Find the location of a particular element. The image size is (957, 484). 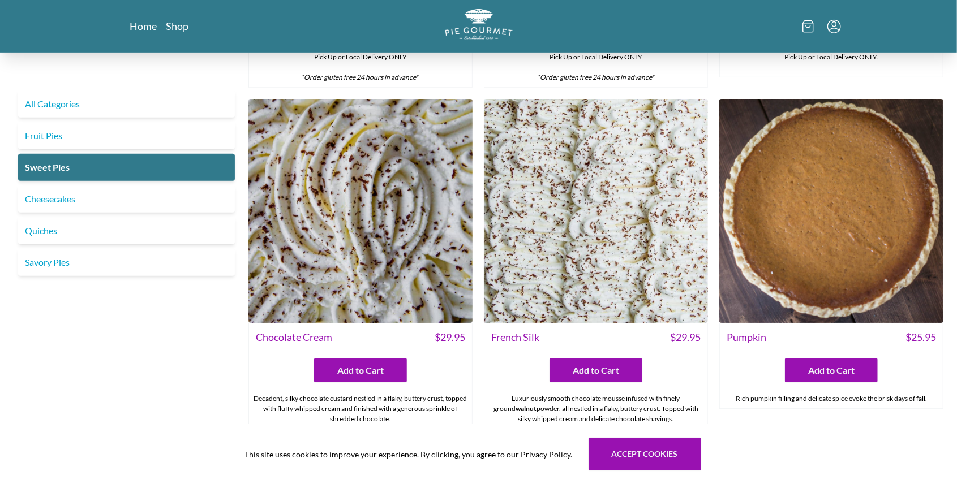

a: Pumpkin is located at coordinates (831, 211).